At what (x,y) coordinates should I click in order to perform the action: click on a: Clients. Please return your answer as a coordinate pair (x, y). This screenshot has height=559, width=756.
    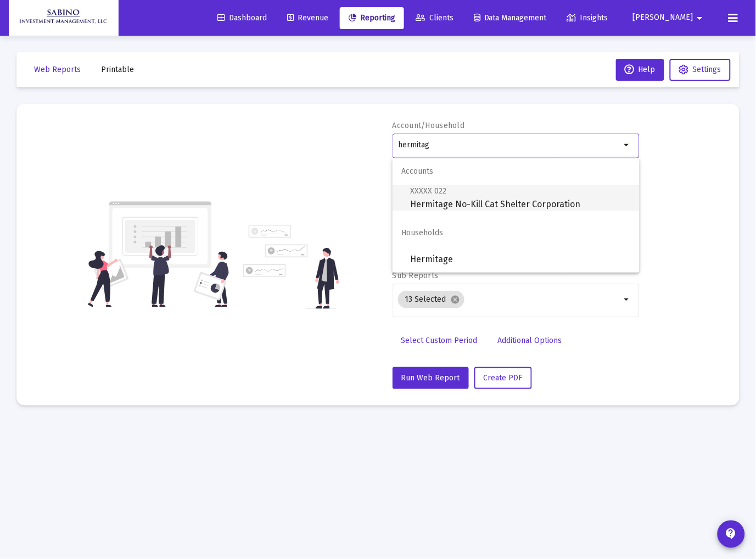
    Looking at the image, I should click on (435, 18).